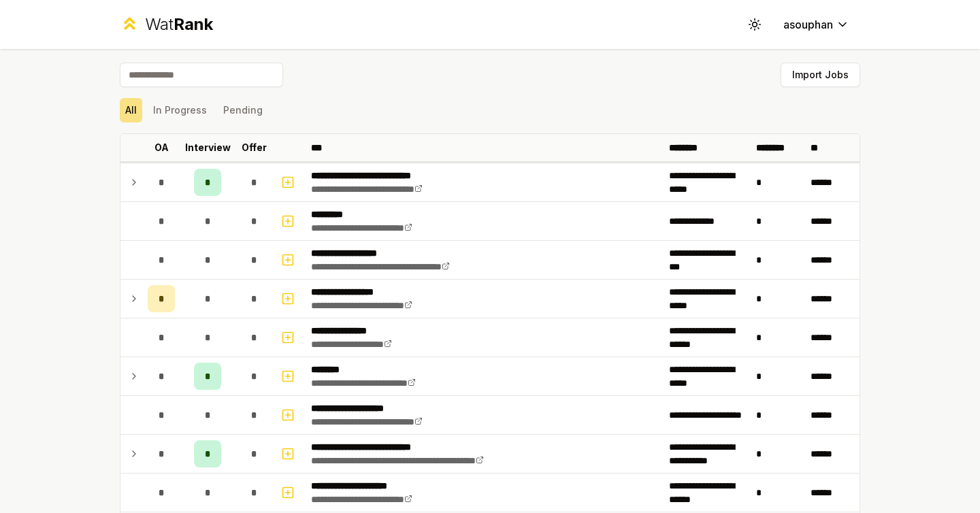 The image size is (980, 513). I want to click on p: OA, so click(161, 148).